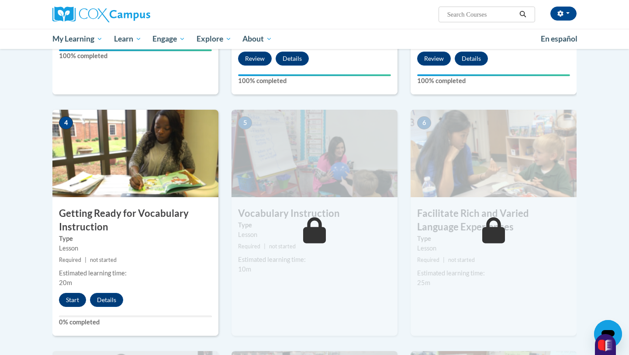 The image size is (629, 355). I want to click on span: En español, so click(559, 38).